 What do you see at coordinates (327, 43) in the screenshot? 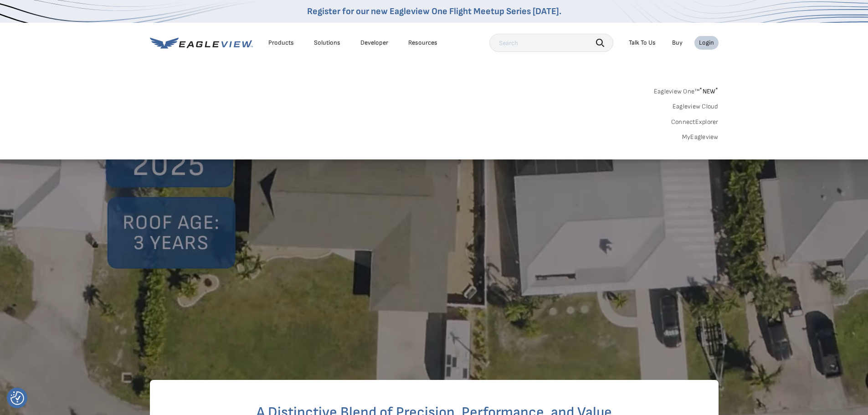
I see `div: Solutions` at bounding box center [327, 43].